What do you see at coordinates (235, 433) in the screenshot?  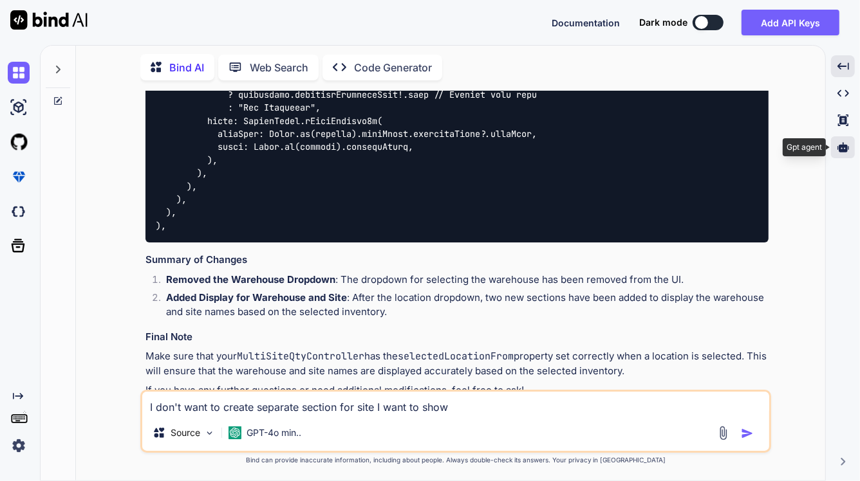 I see `img: GPT-4o mini` at bounding box center [235, 433].